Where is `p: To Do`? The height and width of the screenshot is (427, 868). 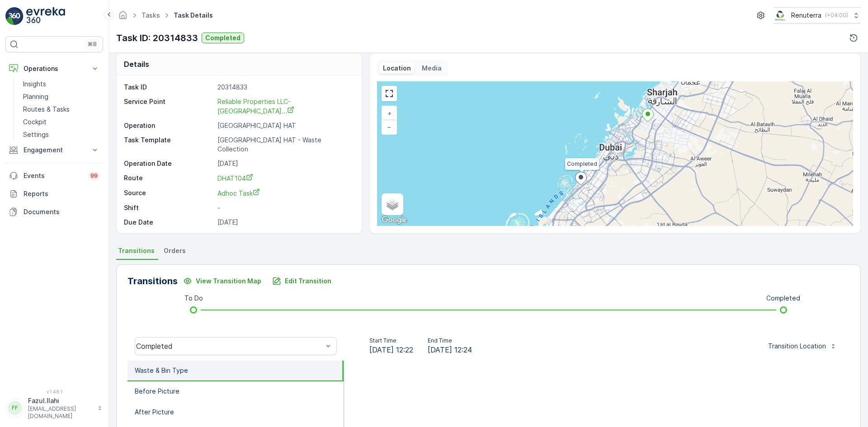
p: To Do is located at coordinates (193, 298).